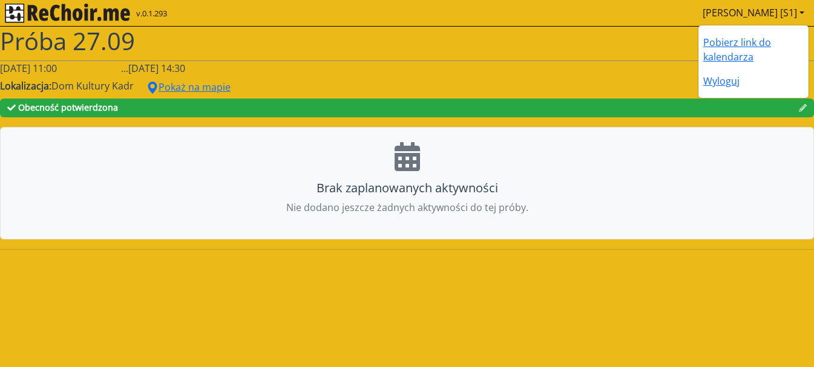 The height and width of the screenshot is (367, 814). What do you see at coordinates (406, 207) in the screenshot?
I see `p: Nie dodano jeszcze żadnych aktywności do tej próby.` at bounding box center [406, 207].